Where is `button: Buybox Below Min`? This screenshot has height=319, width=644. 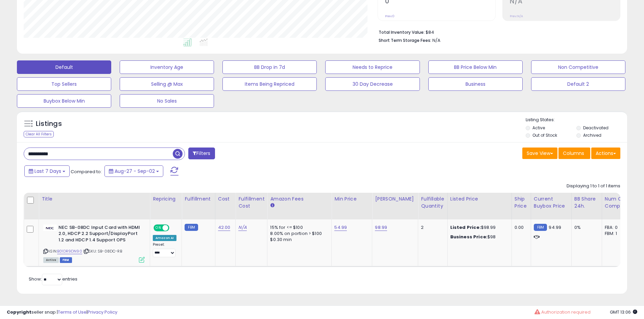
button: Buybox Below Min is located at coordinates (64, 101).